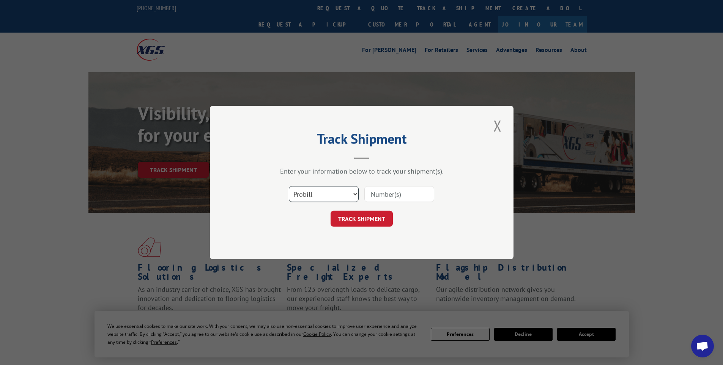  Describe the element at coordinates (362, 171) in the screenshot. I see `div: Enter your information below to track your shipment(s).` at that location.